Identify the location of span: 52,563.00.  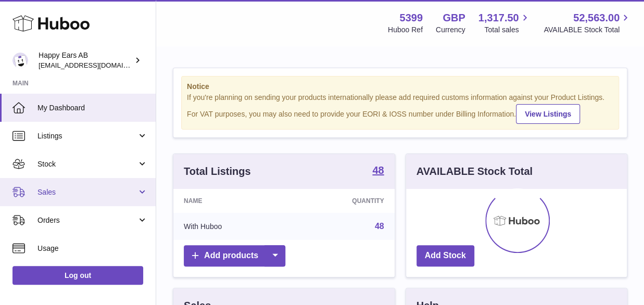
(596, 18).